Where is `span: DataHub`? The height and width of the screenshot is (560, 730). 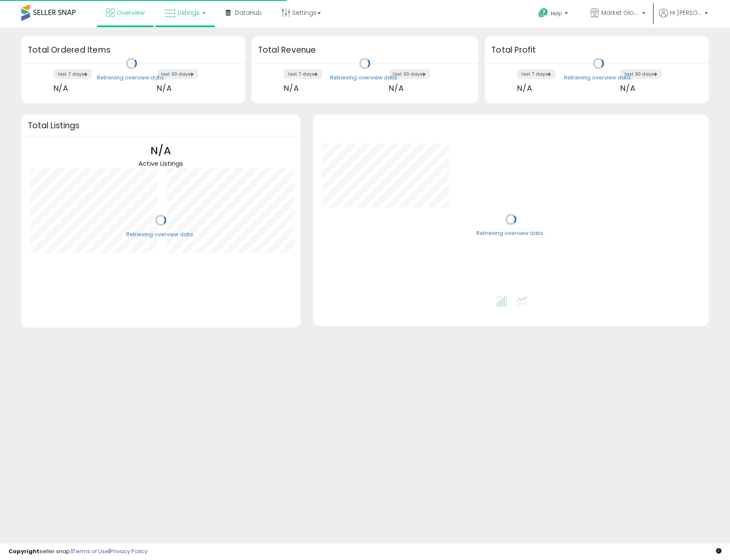
span: DataHub is located at coordinates (248, 13).